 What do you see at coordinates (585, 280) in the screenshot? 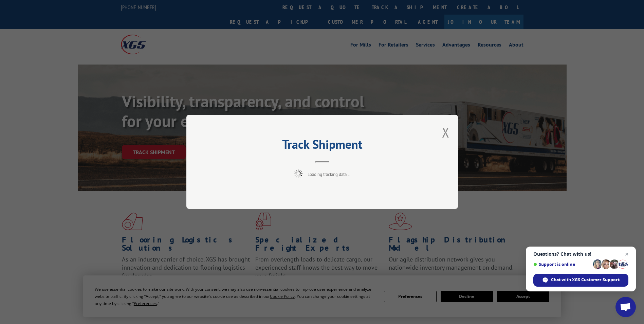
I see `span: Chat with XGS Customer Support` at bounding box center [585, 280].